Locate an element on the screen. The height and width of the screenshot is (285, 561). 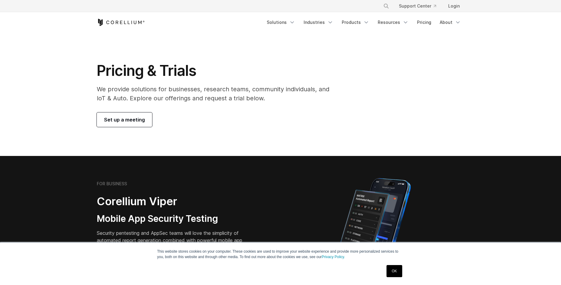
a: Login is located at coordinates (454, 6).